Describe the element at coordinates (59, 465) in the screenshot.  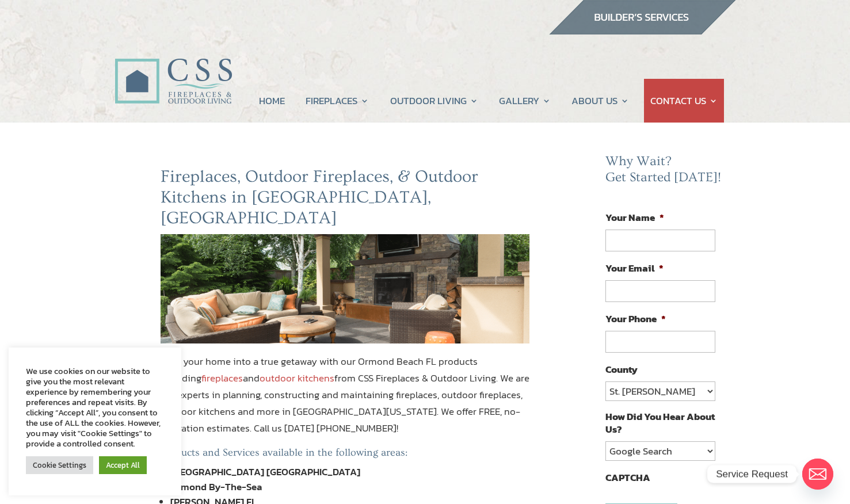
I see `a: Cookie Settings` at that location.